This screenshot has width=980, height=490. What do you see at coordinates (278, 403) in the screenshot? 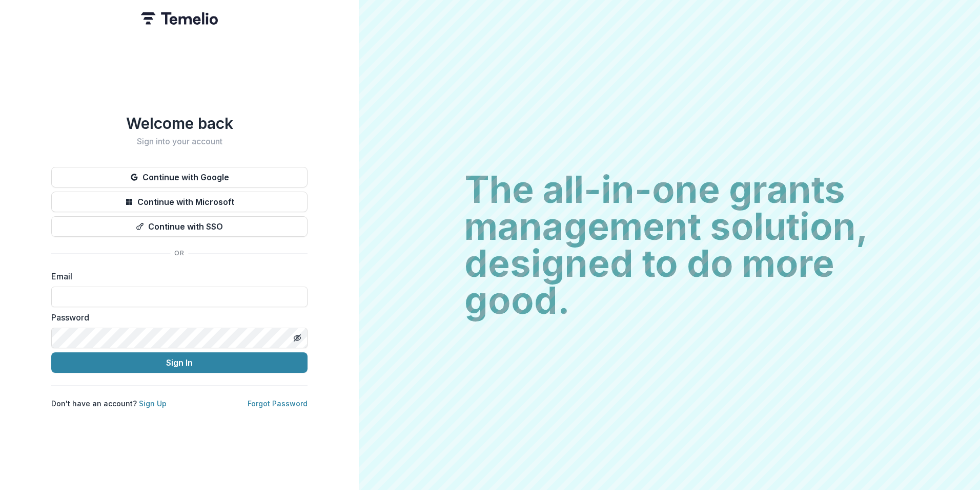
I see `a: Forgot Password` at bounding box center [278, 403].